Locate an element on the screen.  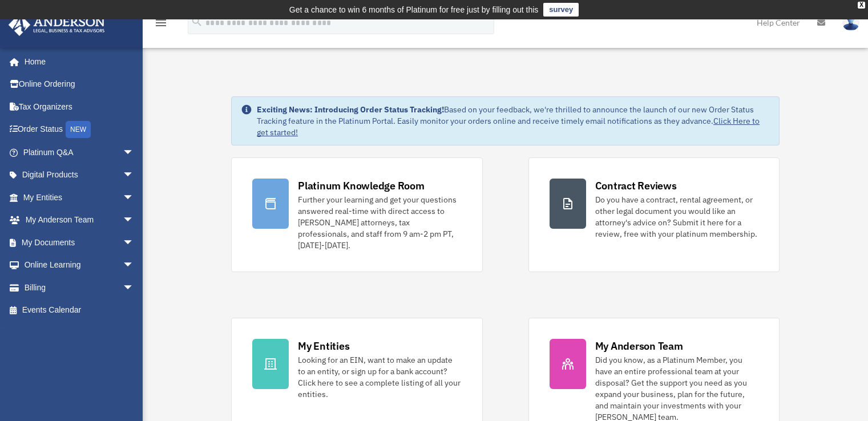
a: Home is located at coordinates (77, 62).